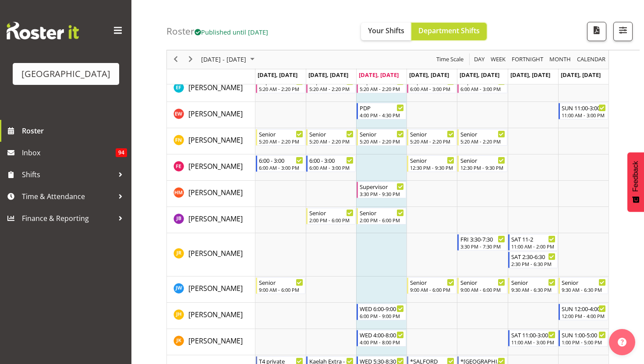 The image size is (644, 364). Describe the element at coordinates (382, 309) in the screenshot. I see `div: WED 6:00-9:00` at that location.